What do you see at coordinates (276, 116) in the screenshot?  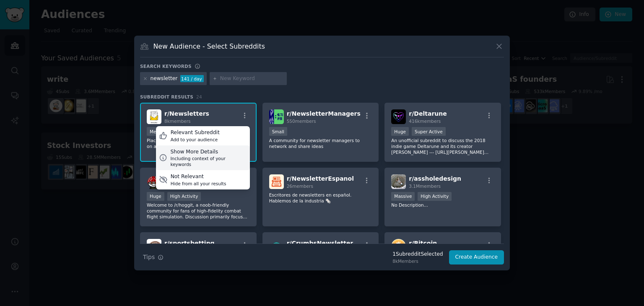 I see `img: NewsletterManagers` at bounding box center [276, 116].